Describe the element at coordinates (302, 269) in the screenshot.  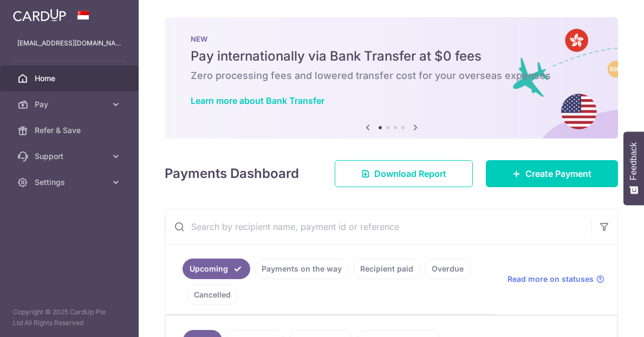
I see `a: Payments on the way` at that location.